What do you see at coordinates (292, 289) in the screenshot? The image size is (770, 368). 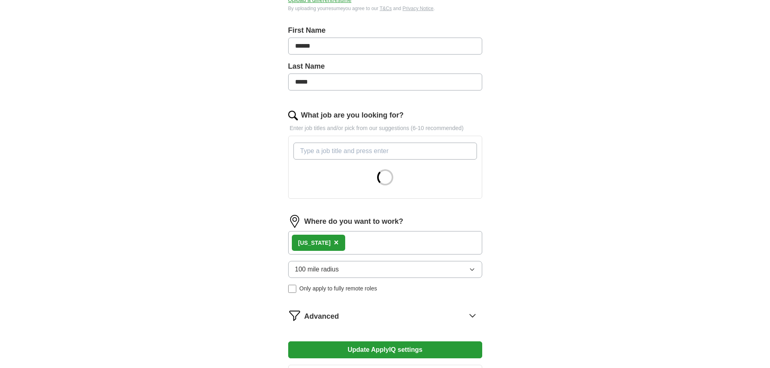 I see `input: Only apply to fully remote roles` at bounding box center [292, 289].